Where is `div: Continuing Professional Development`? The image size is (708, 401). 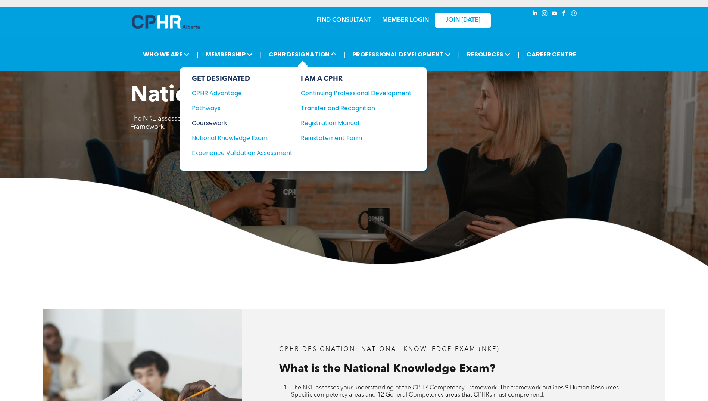
div: Continuing Professional Development is located at coordinates (350, 93).